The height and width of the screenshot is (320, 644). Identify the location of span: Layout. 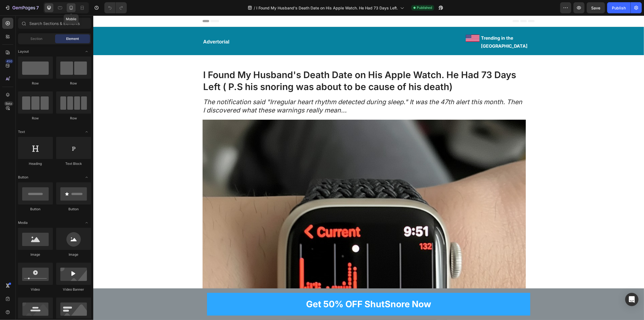
(23, 52).